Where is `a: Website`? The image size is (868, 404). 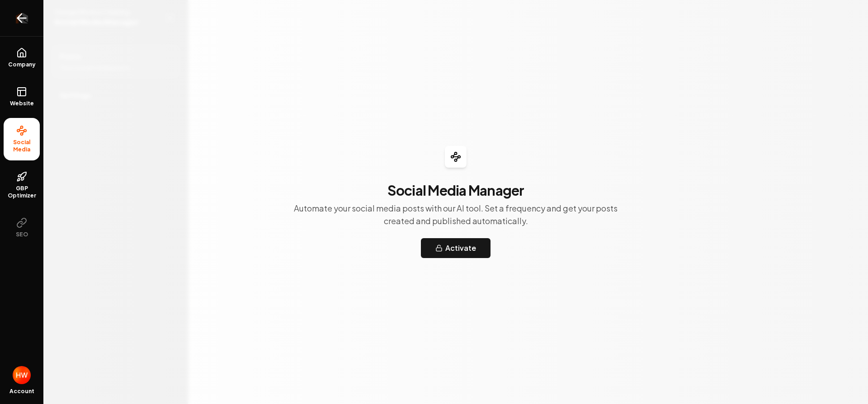
a: Website is located at coordinates (22, 97).